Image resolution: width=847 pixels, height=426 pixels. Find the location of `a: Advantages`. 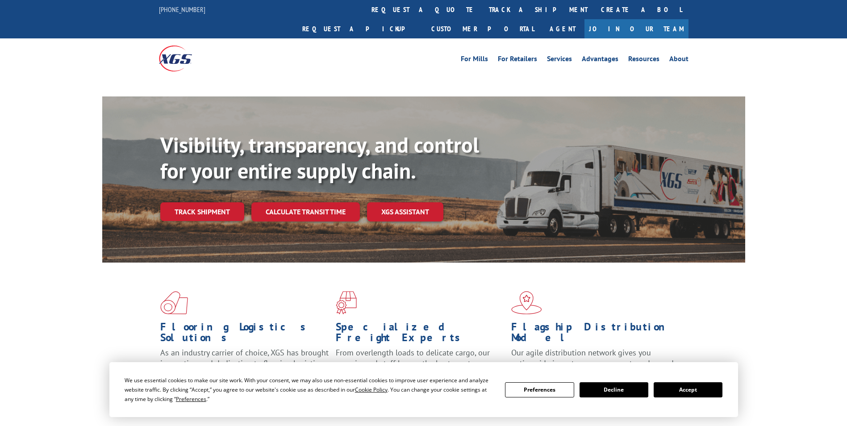

a: Advantages is located at coordinates (600, 60).